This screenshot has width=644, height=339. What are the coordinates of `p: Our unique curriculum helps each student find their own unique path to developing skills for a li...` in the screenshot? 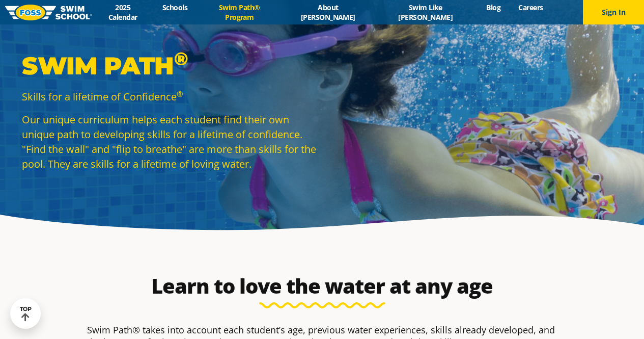 It's located at (170, 142).